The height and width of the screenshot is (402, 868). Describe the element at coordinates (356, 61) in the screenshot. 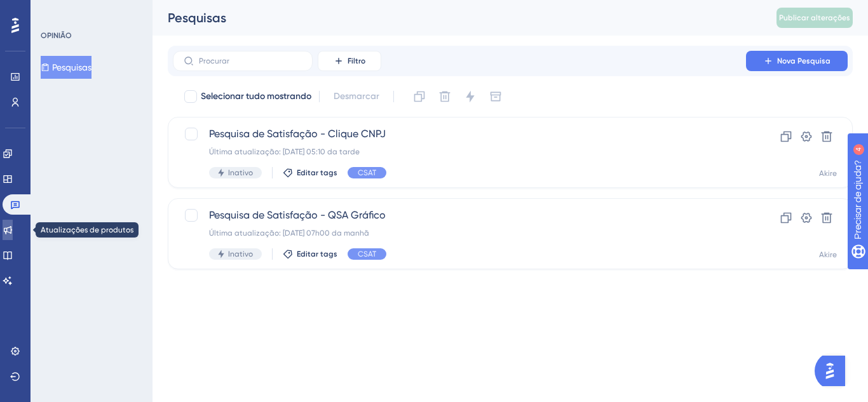

I see `font: Filtro` at that location.